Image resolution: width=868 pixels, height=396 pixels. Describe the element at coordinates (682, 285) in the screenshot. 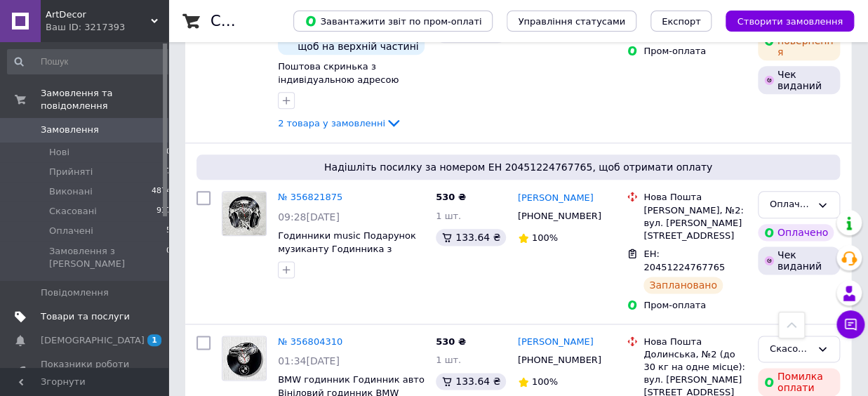

I see `div: Заплановано` at that location.